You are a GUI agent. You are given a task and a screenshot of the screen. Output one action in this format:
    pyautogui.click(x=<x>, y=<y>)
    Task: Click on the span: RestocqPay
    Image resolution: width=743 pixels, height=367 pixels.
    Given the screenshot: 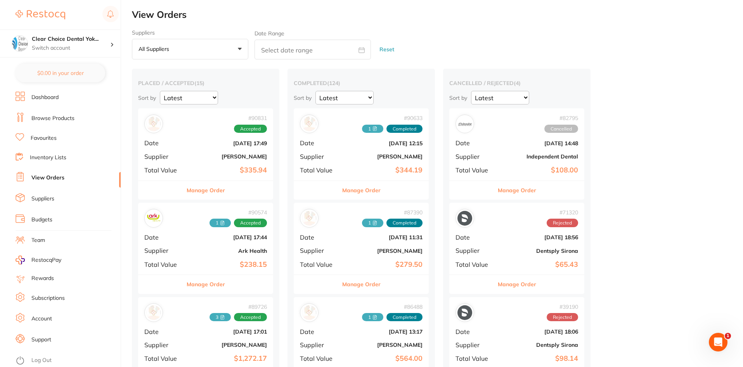 What is the action you would take?
    pyautogui.click(x=46, y=260)
    